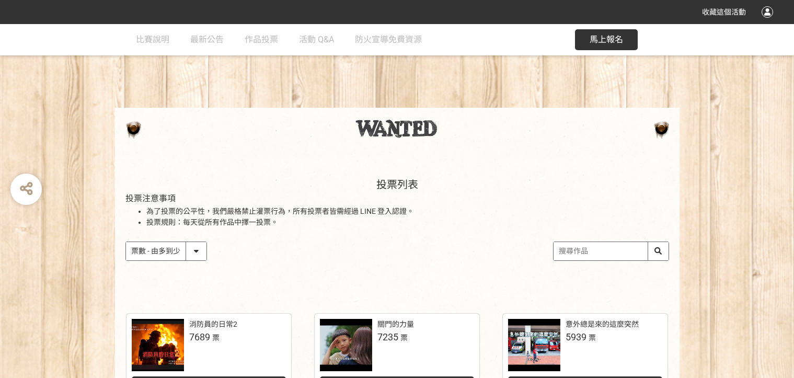 The width and height of the screenshot is (794, 378). I want to click on span: 7689, so click(200, 337).